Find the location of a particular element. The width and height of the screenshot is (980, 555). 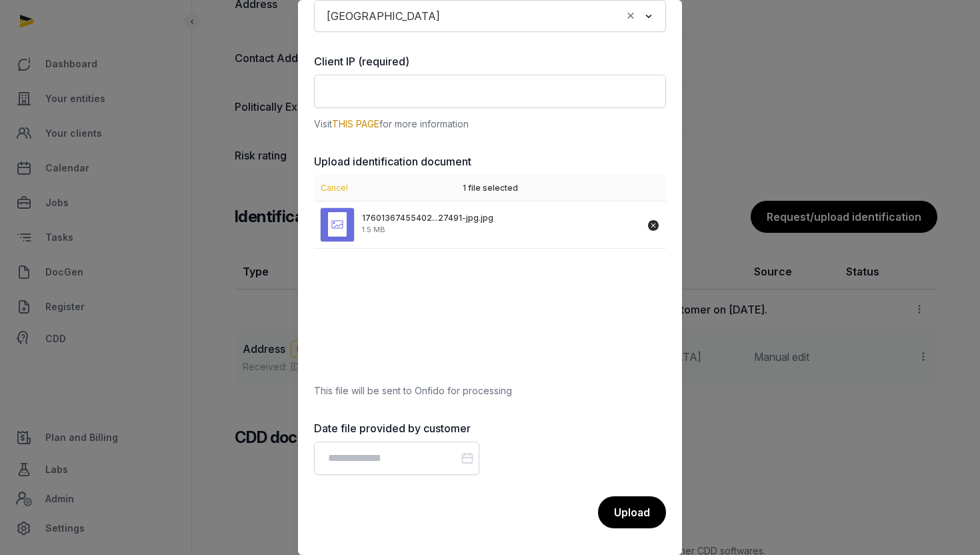

div: 1 file selected is located at coordinates (490, 188).